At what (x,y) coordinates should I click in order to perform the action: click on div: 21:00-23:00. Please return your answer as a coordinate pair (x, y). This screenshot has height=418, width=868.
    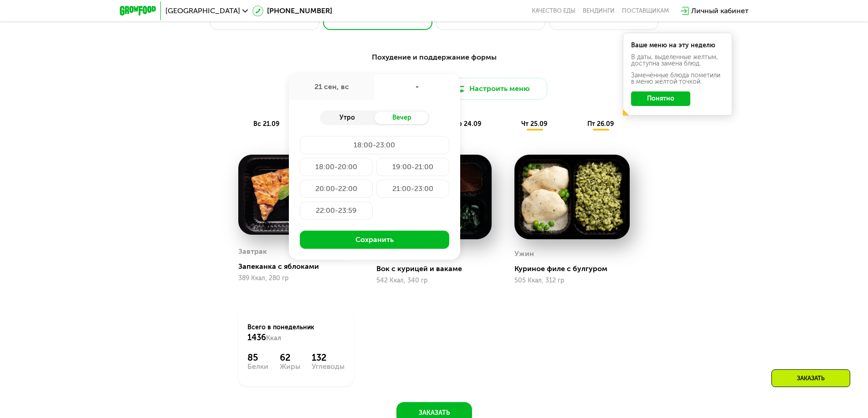
    Looking at the image, I should click on (413, 189).